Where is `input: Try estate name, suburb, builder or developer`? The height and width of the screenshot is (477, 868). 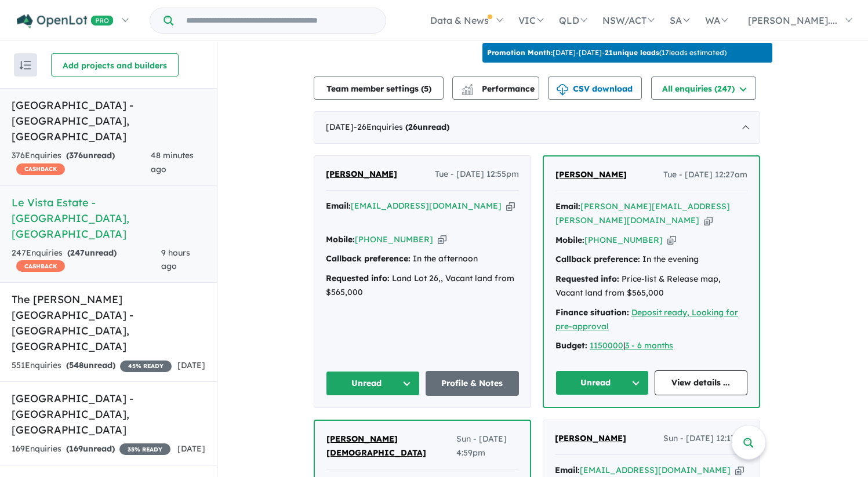 input: Try estate name, suburb, builder or developer is located at coordinates (280, 21).